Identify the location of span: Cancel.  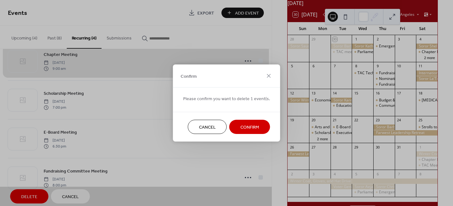
(207, 127).